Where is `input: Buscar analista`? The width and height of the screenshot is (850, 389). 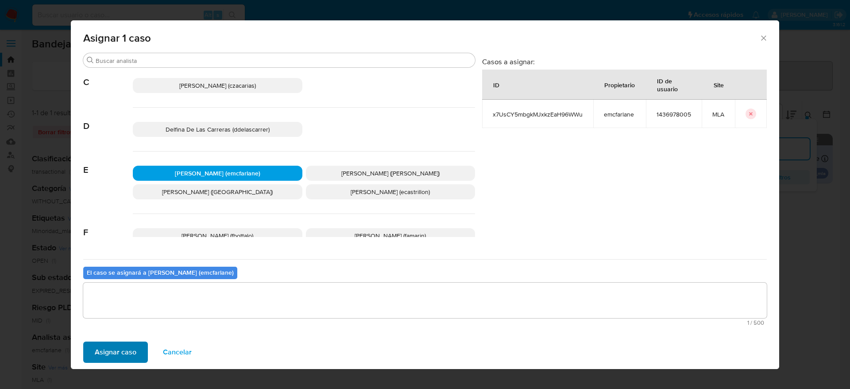 input: Buscar analista is located at coordinates (283, 61).